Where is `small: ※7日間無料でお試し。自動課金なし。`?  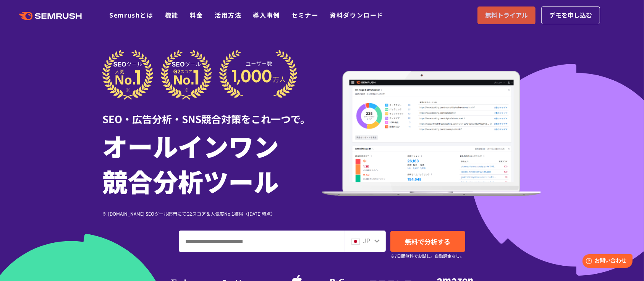 small: ※7日間無料でお試し。自動課金なし。 is located at coordinates (427, 256).